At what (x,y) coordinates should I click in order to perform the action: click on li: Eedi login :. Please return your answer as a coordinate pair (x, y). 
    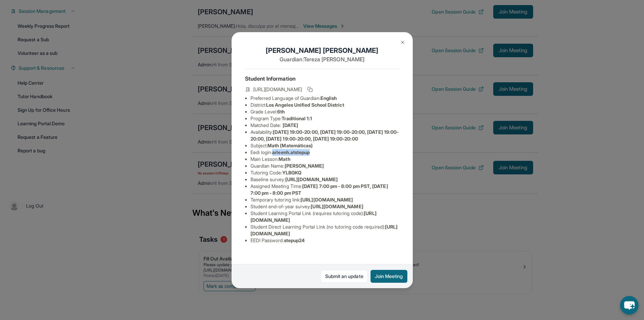
    Looking at the image, I should click on (325, 152).